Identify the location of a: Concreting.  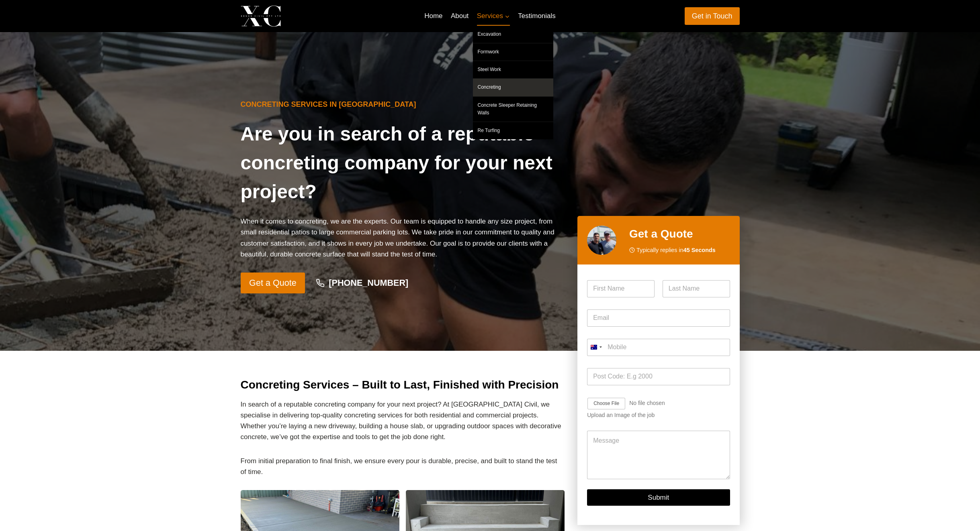
(513, 87).